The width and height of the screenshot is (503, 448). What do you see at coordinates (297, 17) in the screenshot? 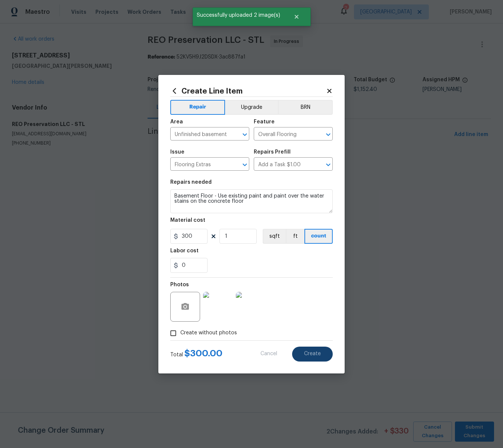
I see `button: Close` at bounding box center [297, 17].